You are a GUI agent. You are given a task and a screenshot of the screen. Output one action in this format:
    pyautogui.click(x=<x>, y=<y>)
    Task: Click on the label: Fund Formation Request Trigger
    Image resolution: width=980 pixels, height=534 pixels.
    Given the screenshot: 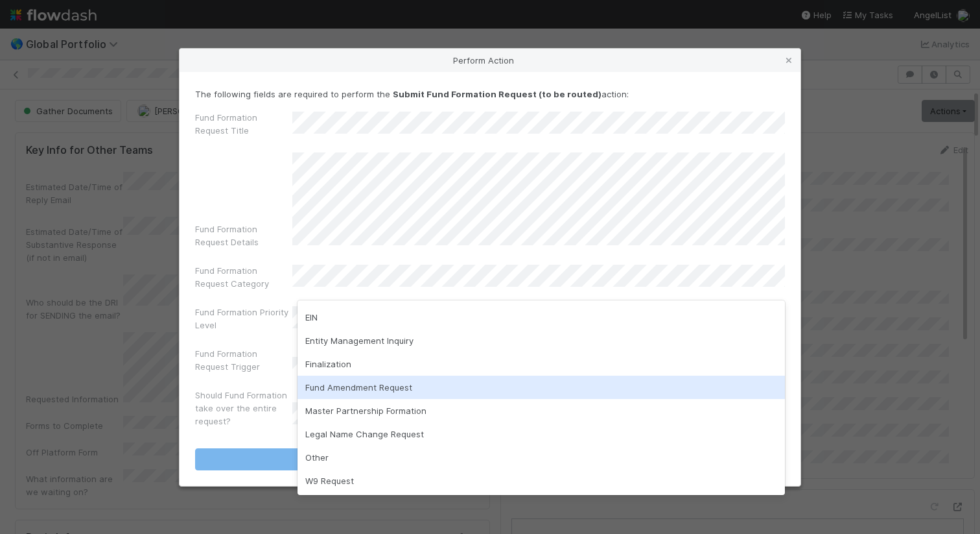 What is the action you would take?
    pyautogui.click(x=244, y=360)
    